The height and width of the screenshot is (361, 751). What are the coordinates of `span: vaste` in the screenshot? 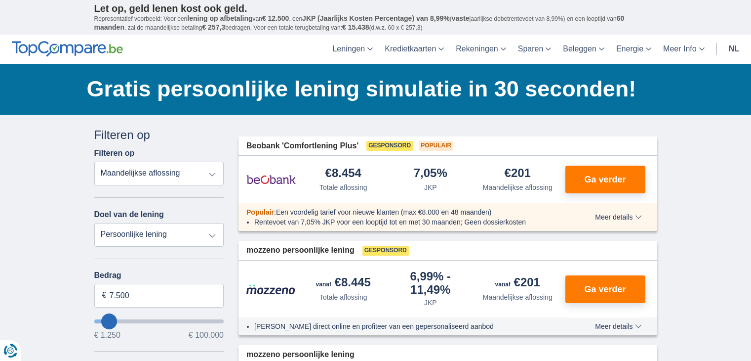 It's located at (461, 18).